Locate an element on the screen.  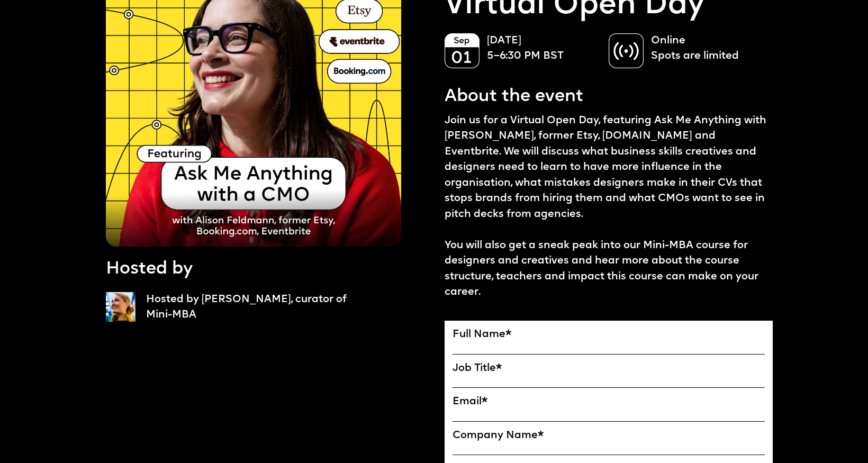
label: Company Name is located at coordinates (608, 436).